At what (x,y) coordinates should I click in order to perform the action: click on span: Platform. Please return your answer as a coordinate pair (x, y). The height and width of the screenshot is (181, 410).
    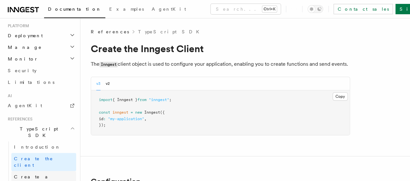
    Looking at the image, I should click on (17, 26).